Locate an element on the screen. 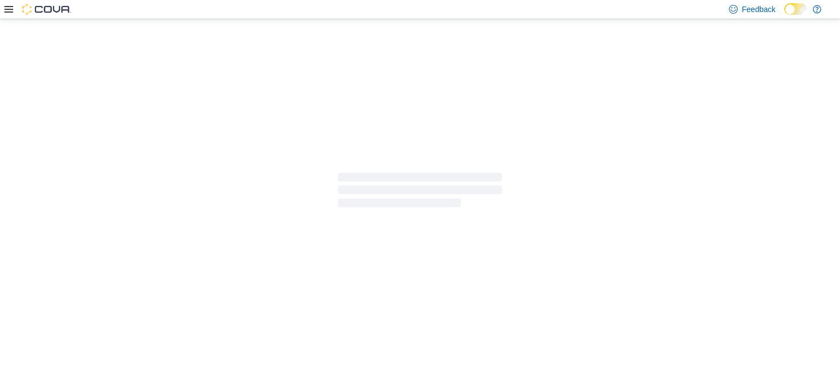  span: Loading is located at coordinates (420, 192).